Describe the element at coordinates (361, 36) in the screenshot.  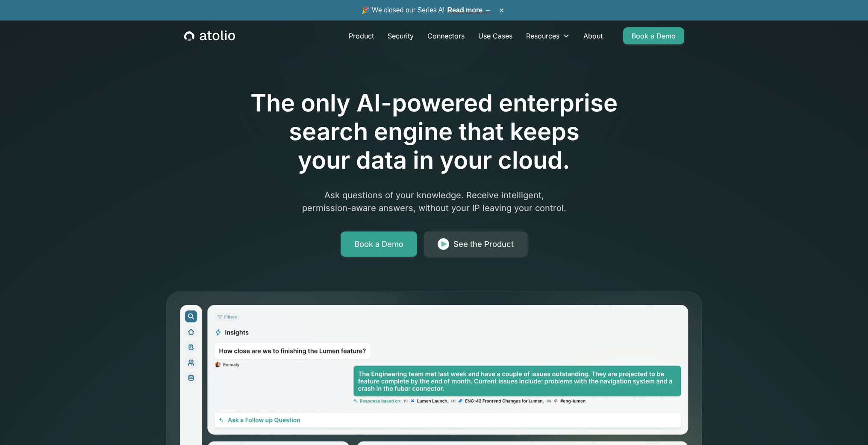
I see `a: Product` at that location.